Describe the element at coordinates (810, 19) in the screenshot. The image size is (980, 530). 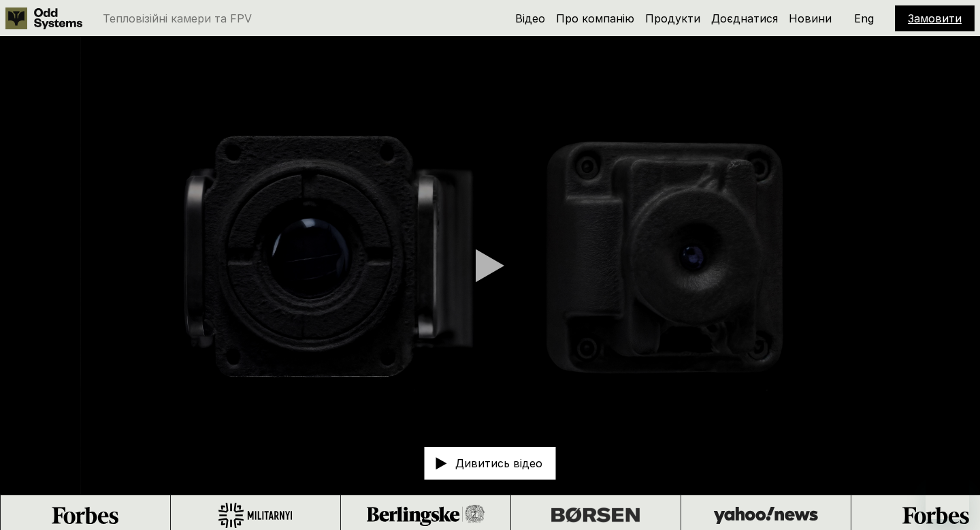
I see `a: Новини` at that location.